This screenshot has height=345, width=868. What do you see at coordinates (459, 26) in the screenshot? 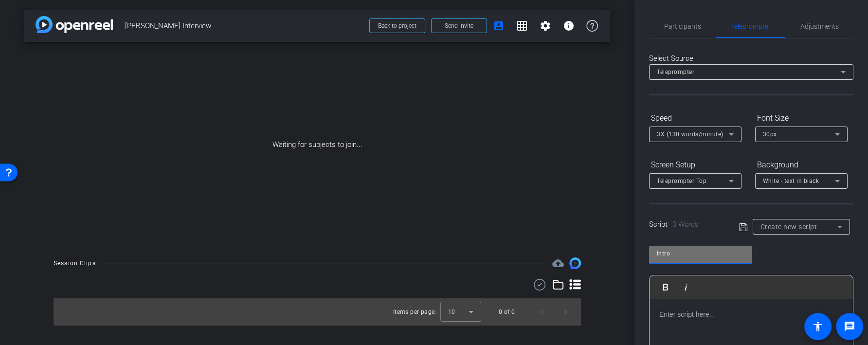
I see `button: Send invite` at bounding box center [459, 26].